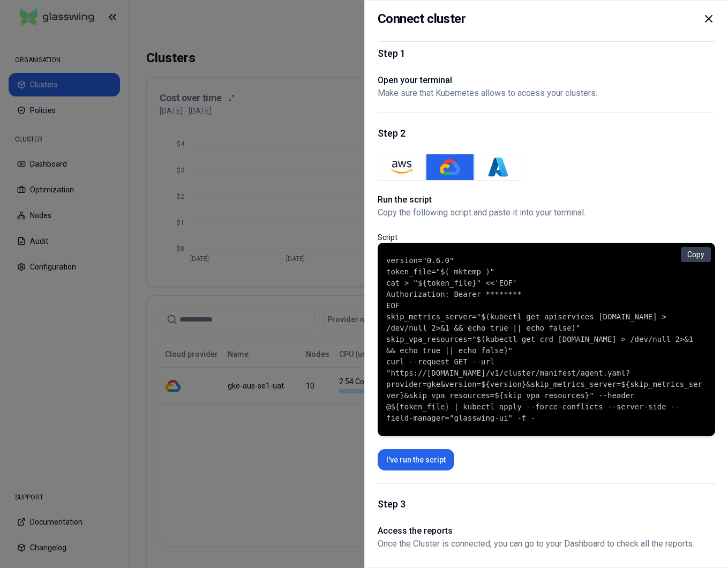 This screenshot has height=568, width=728. What do you see at coordinates (546, 237) in the screenshot?
I see `p: Script` at bounding box center [546, 237].